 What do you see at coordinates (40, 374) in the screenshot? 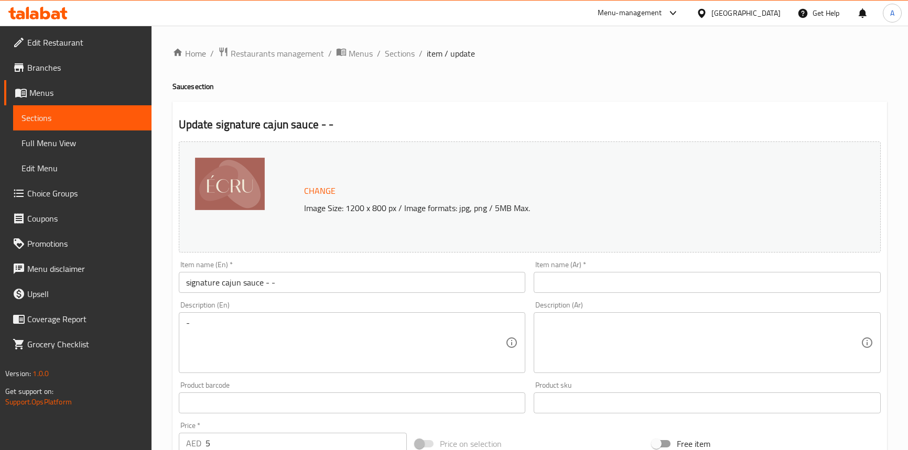
I see `span: 1.0.0` at bounding box center [40, 374].